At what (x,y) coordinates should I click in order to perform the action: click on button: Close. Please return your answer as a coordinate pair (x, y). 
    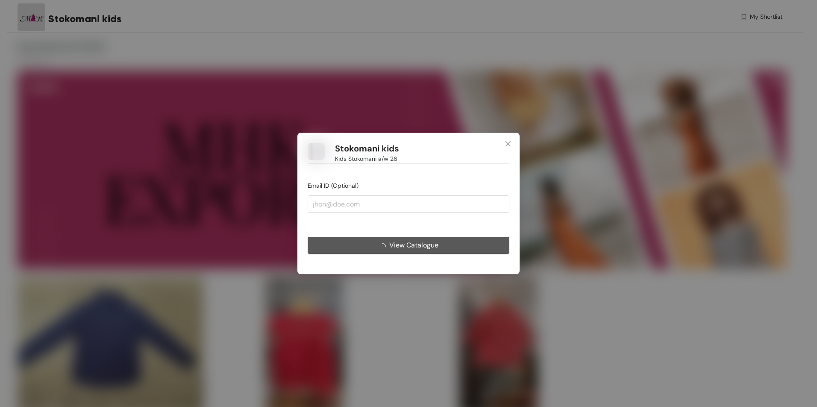
    Looking at the image, I should click on (508, 144).